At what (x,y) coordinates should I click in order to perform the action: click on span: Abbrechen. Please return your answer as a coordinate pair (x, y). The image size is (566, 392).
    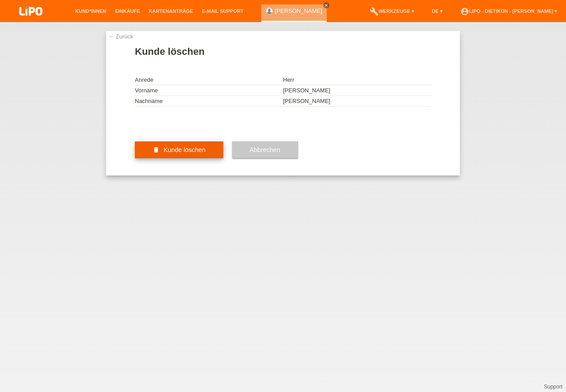
    Looking at the image, I should click on (265, 150).